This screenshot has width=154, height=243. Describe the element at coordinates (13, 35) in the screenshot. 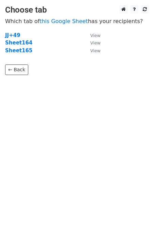

I see `a: JJ+49` at that location.